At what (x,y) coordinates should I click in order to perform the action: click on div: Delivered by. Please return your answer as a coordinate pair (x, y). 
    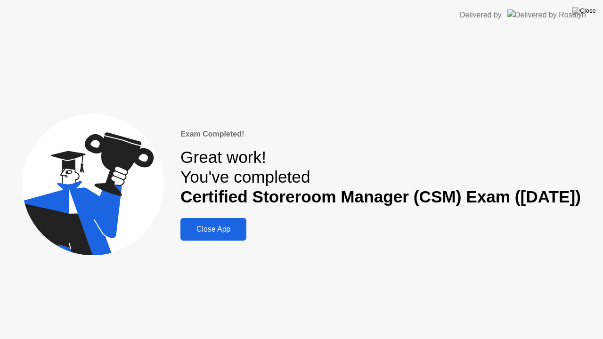
    Looking at the image, I should click on (480, 15).